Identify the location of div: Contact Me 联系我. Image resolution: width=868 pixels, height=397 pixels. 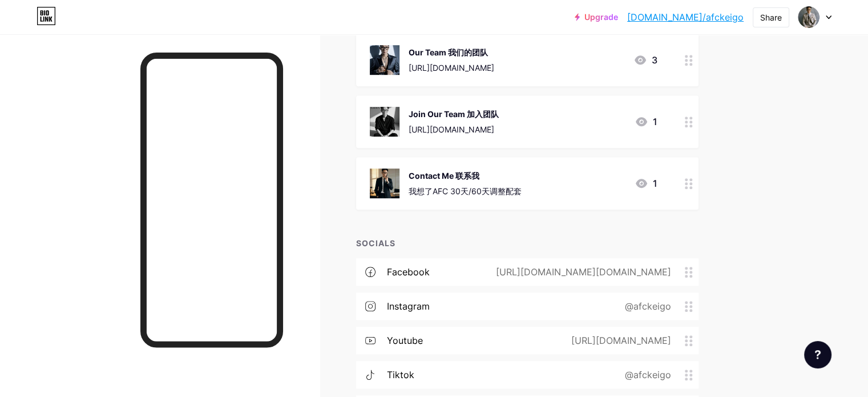
(465, 175).